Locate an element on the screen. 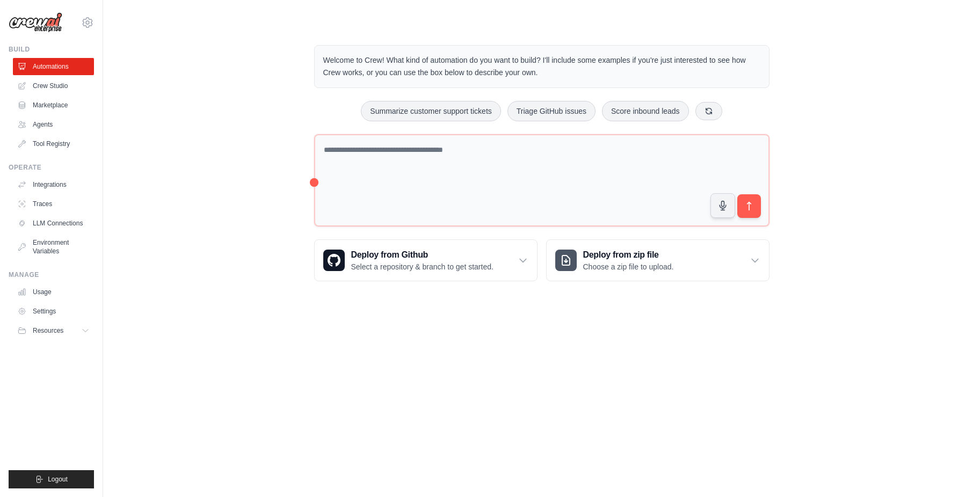 Image resolution: width=980 pixels, height=497 pixels. h3: Deploy from zip file is located at coordinates (628, 255).